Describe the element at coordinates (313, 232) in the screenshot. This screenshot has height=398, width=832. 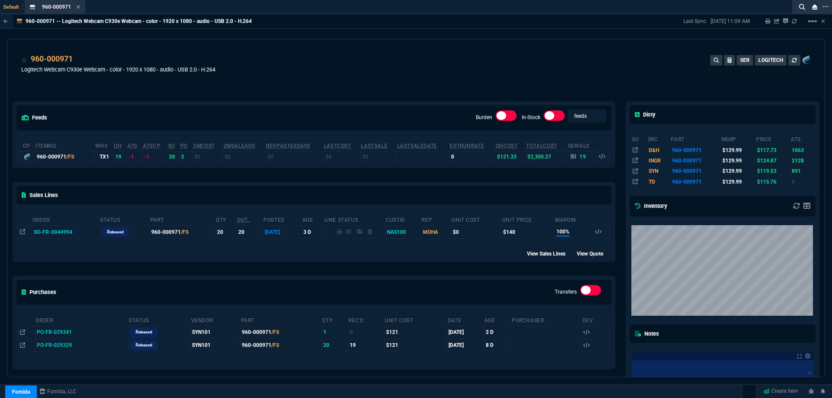
I see `td: 3 D` at that location.